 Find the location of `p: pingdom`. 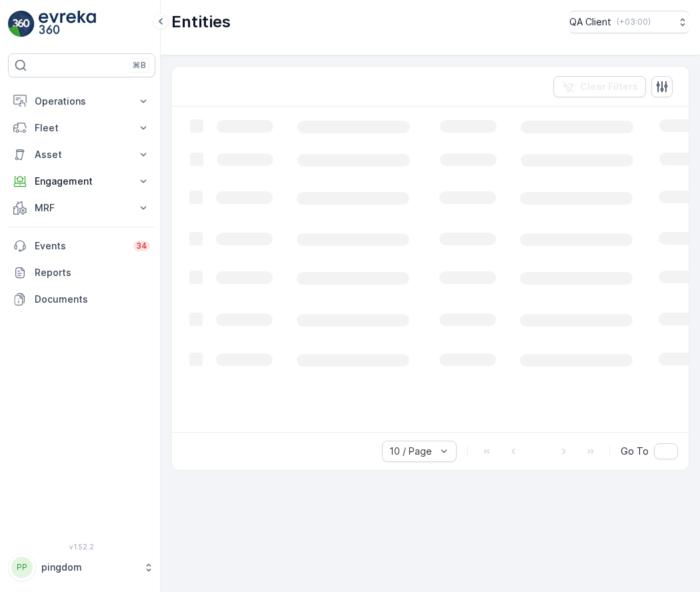

p: pingdom is located at coordinates (89, 567).